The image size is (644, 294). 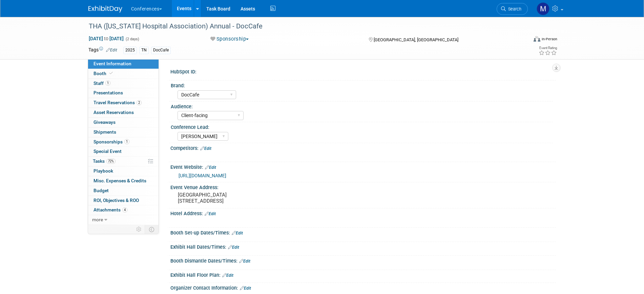 What do you see at coordinates (103, 171) in the screenshot?
I see `span: Playbook` at bounding box center [103, 171].